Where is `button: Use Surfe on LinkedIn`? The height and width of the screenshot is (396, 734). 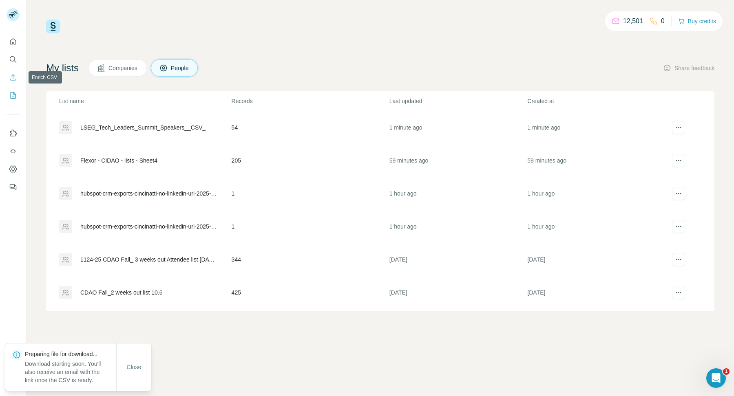
button: Use Surfe on LinkedIn is located at coordinates (13, 133).